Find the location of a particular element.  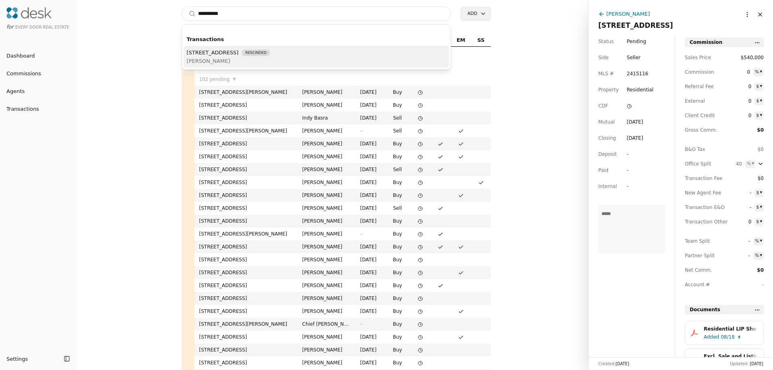

span: Mutual is located at coordinates (607, 122).